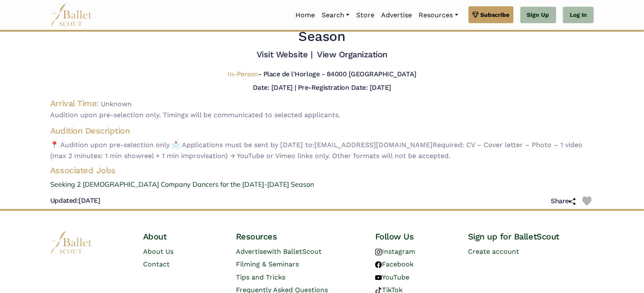  Describe the element at coordinates (531, 237) in the screenshot. I see `h4: Sign up for BalletScout` at that location.